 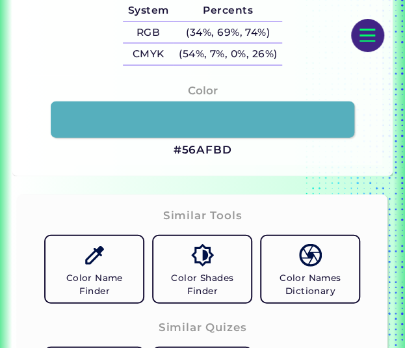 What do you see at coordinates (228, 33) in the screenshot?
I see `h5: (34%, 69%, 74%)` at bounding box center [228, 33].